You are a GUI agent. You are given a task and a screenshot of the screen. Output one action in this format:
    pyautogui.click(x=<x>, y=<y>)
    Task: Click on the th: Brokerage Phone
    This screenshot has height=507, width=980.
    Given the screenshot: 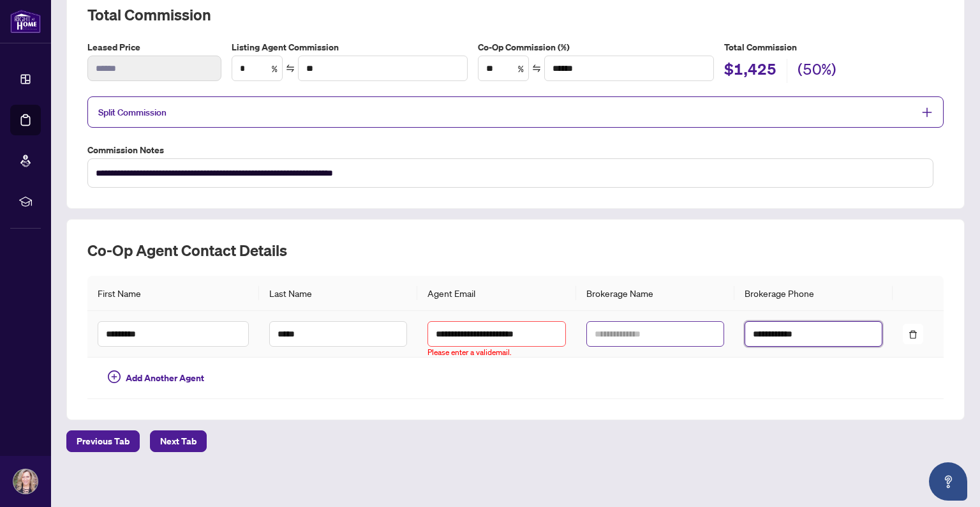 What is the action you would take?
    pyautogui.click(x=814, y=293)
    